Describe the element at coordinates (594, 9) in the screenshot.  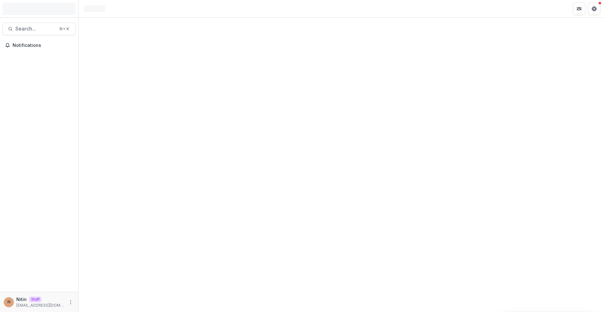
I see `button: Get Help` at that location.